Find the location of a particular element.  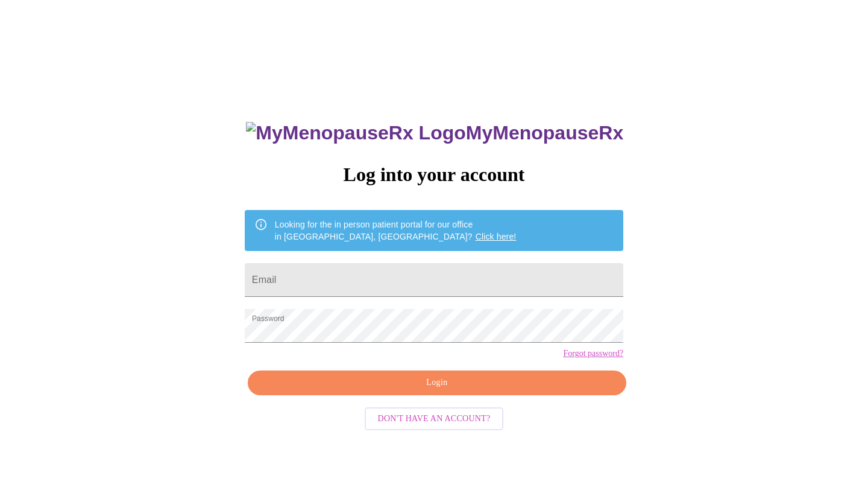

button: Login is located at coordinates (437, 382).